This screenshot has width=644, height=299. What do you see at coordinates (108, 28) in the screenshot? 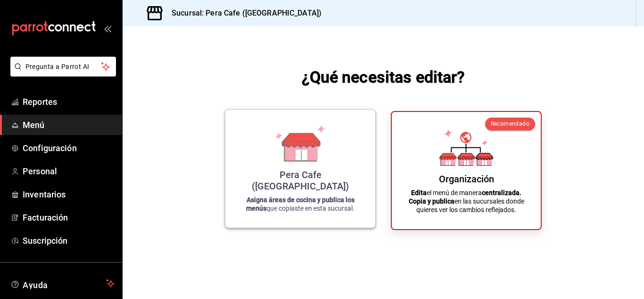
I see `button: open_drawer_menu` at bounding box center [108, 28].